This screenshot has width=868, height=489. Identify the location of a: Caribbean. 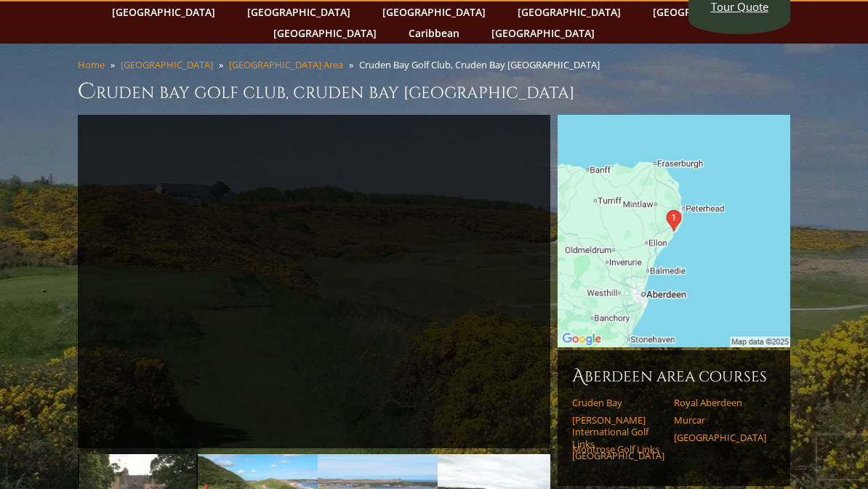
(434, 33).